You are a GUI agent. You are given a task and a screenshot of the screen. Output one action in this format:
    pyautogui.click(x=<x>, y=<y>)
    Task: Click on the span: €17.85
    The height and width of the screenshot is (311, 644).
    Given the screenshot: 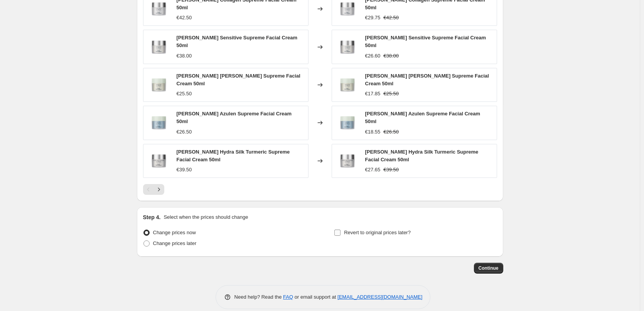 What is the action you would take?
    pyautogui.click(x=373, y=94)
    